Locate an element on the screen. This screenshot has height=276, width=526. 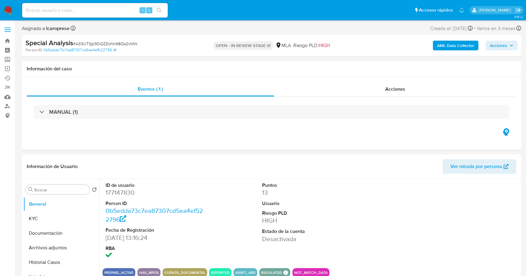
button: Buscar is located at coordinates (31, 189).